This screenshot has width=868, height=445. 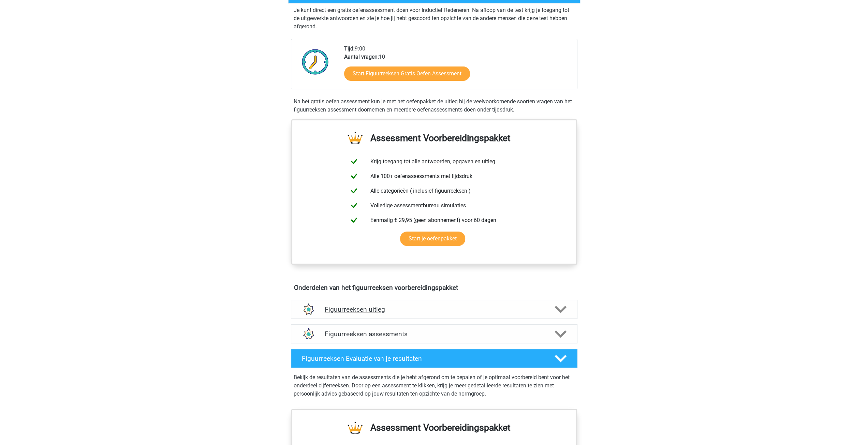 I want to click on h4: Figuurreeksen assessments, so click(x=434, y=334).